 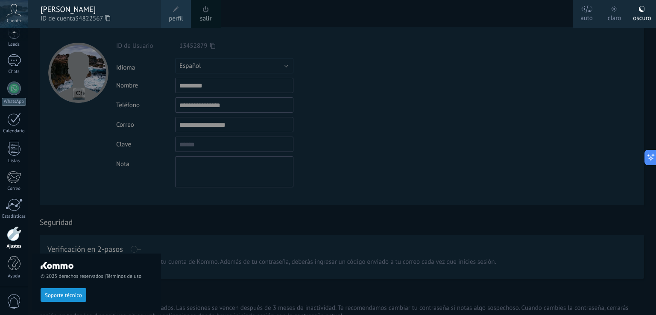 I want to click on div: Estadísticas, so click(x=14, y=217).